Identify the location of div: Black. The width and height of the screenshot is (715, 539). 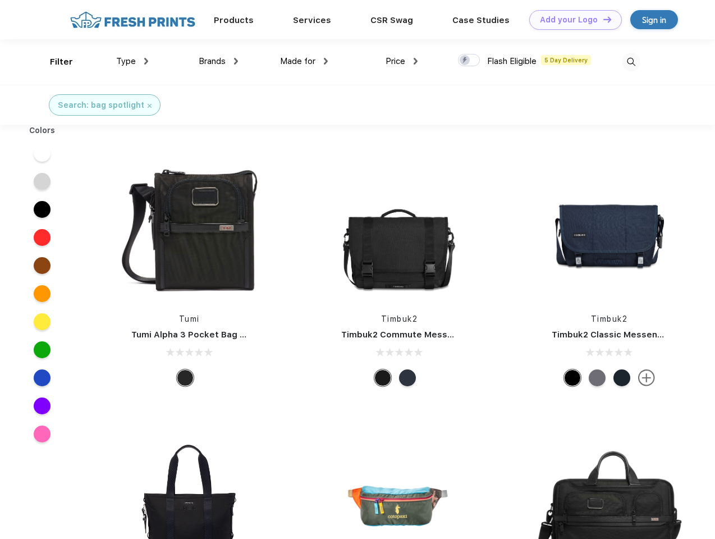
(185, 378).